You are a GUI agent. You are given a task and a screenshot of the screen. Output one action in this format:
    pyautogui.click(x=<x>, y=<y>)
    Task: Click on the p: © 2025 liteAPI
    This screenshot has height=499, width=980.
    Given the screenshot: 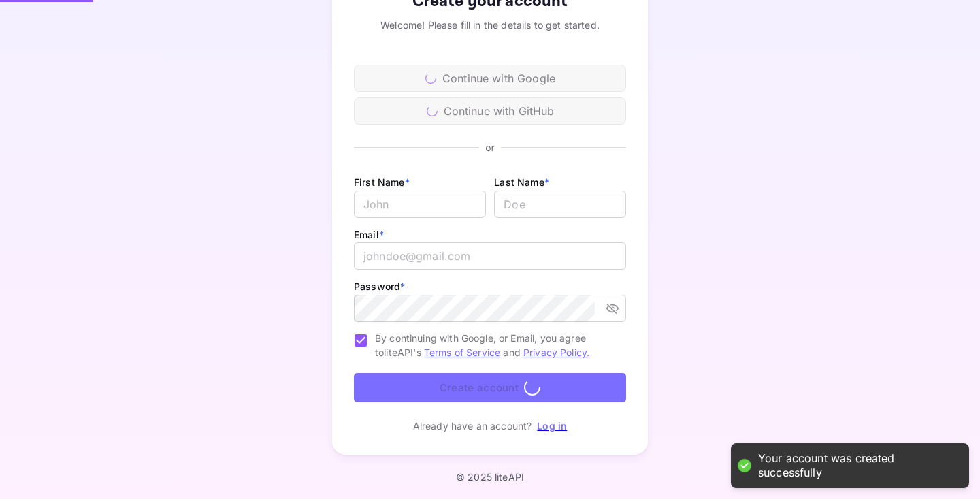 What is the action you would take?
    pyautogui.click(x=490, y=476)
    